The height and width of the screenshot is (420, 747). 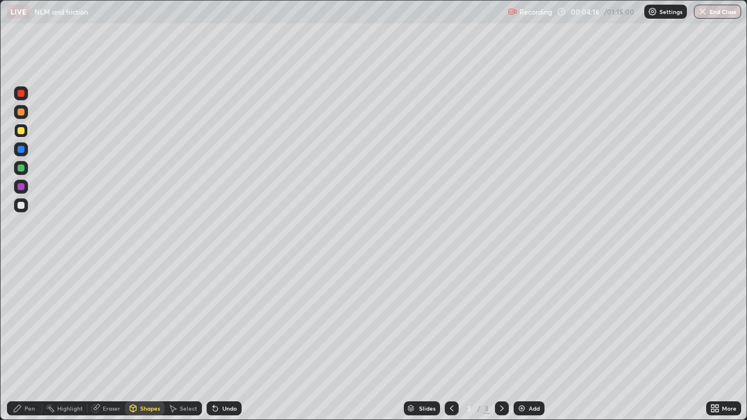 What do you see at coordinates (61, 12) in the screenshot?
I see `p: NLM and friction` at bounding box center [61, 12].